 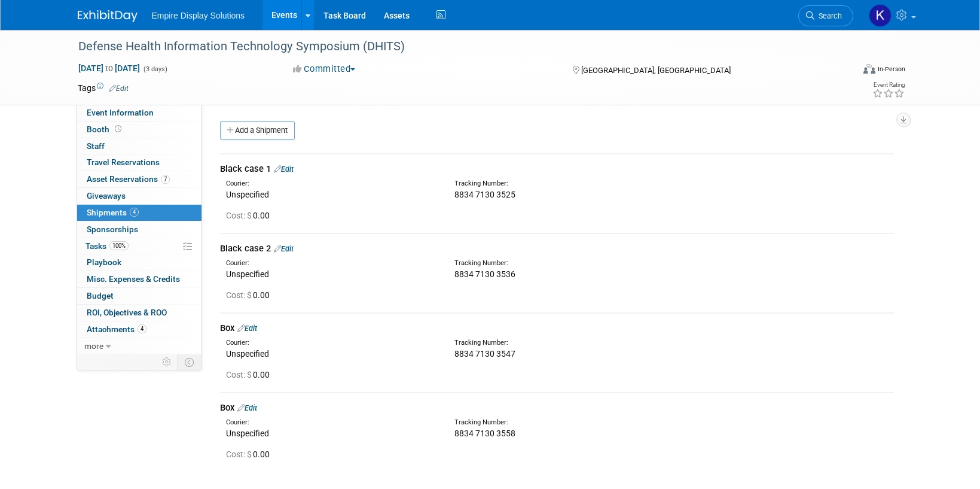 I want to click on span: 100%, so click(x=119, y=245).